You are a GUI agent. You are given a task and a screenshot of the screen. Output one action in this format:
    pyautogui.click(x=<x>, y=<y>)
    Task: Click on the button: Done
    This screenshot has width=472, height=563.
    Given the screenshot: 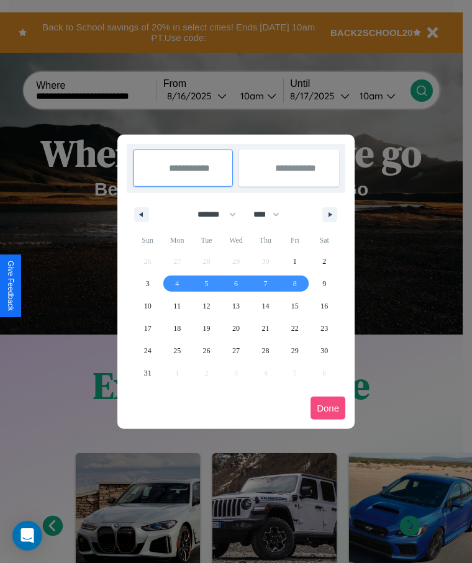 What is the action you would take?
    pyautogui.click(x=328, y=408)
    